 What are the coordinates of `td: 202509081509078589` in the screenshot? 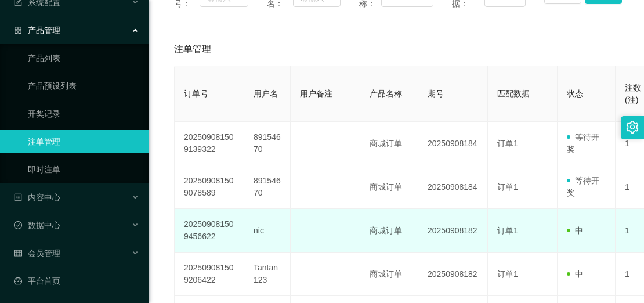 It's located at (209, 187).